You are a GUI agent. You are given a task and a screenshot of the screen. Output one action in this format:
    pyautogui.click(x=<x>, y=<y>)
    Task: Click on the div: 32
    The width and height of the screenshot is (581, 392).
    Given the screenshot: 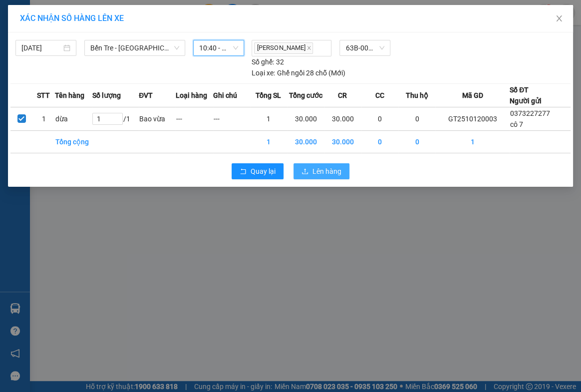 What is the action you would take?
    pyautogui.click(x=268, y=62)
    